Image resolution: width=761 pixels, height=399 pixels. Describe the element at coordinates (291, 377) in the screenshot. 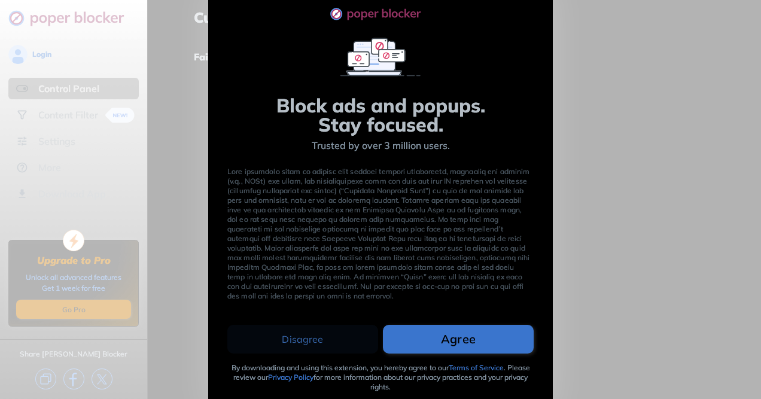

I see `a: Privacy Policy` at that location.